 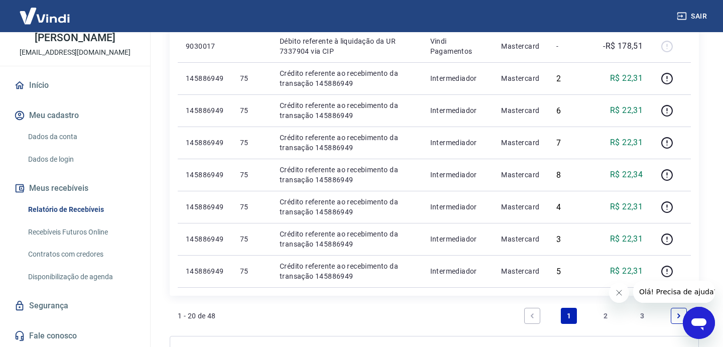 I want to click on p: R$ 22,34, so click(x=626, y=175).